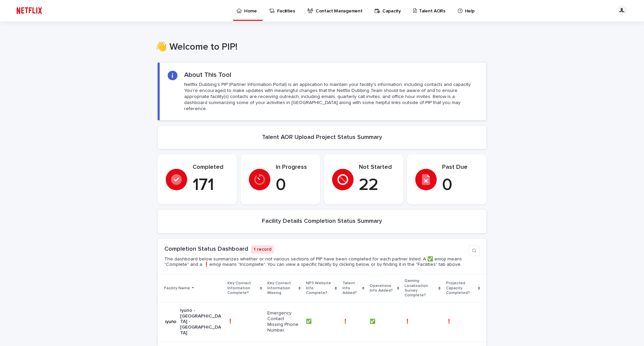 The image size is (644, 346). What do you see at coordinates (421, 288) in the screenshot?
I see `p: Gaming Localization Survey Complete?` at bounding box center [421, 288].